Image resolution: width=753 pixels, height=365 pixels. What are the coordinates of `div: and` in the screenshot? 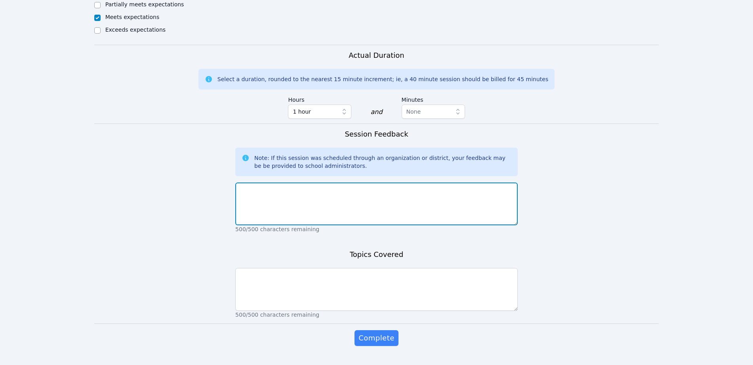 It's located at (376, 112).